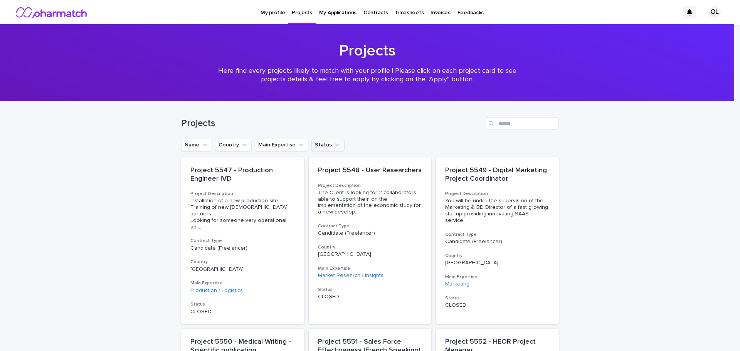 The image size is (740, 351). Describe the element at coordinates (242, 175) in the screenshot. I see `p: Project 5547 - Production Engineer IVD` at that location.